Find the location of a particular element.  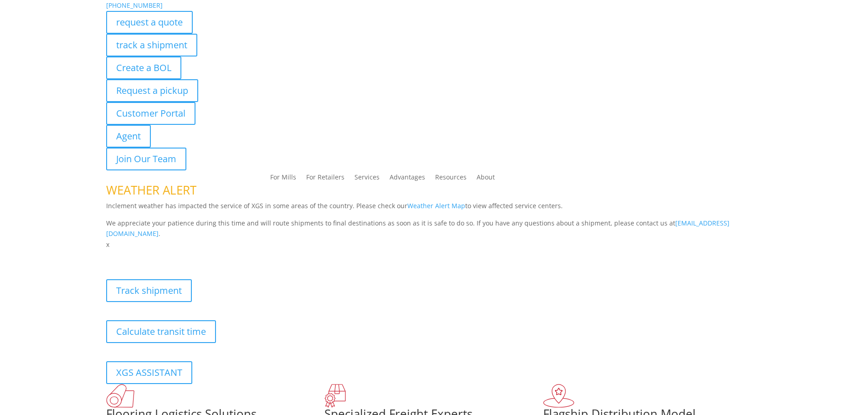

img: xgs-icon-flagship-distribution-model-red is located at coordinates (558, 395).